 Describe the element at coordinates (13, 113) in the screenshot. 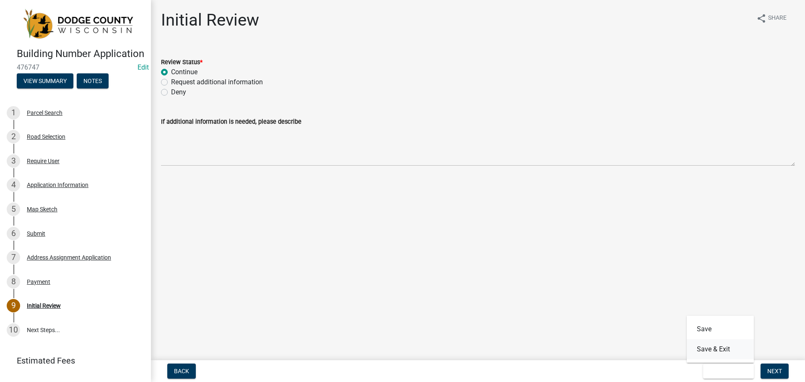

I see `div: 1` at that location.